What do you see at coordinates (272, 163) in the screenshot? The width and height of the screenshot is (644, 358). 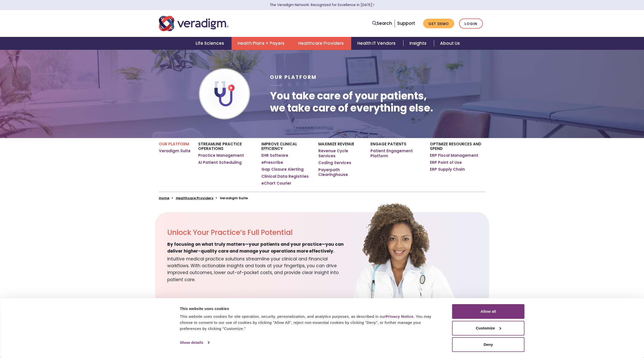 I see `a: ePrescribe` at bounding box center [272, 163].